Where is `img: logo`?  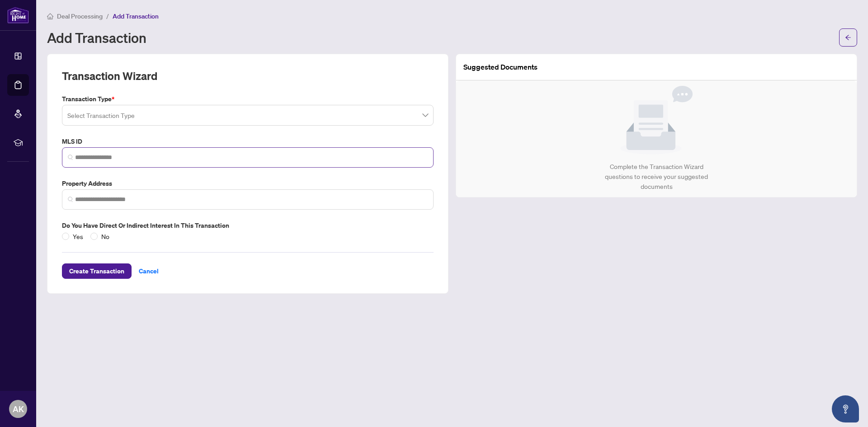
img: logo is located at coordinates (18, 15).